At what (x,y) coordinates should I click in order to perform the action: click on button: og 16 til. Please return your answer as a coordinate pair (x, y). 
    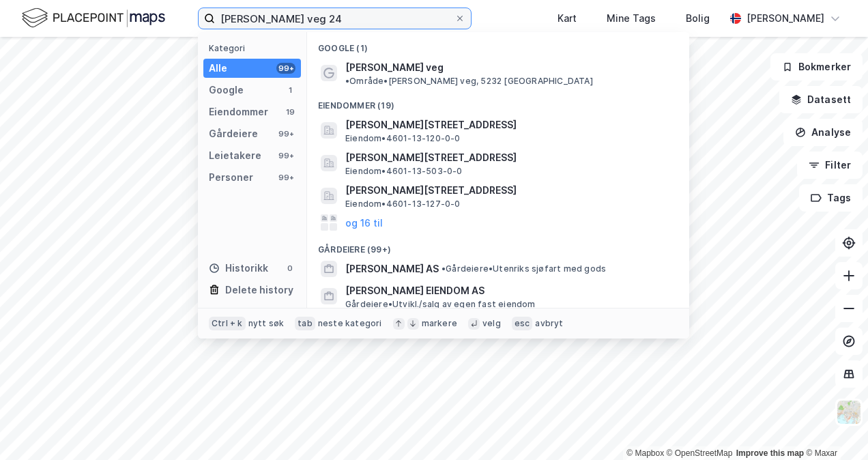
    Looking at the image, I should click on (363, 223).